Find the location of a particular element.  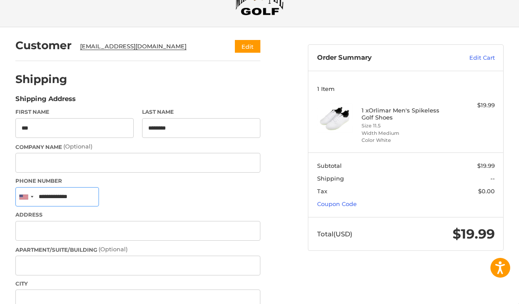

h3: 1 Item is located at coordinates (406, 89).